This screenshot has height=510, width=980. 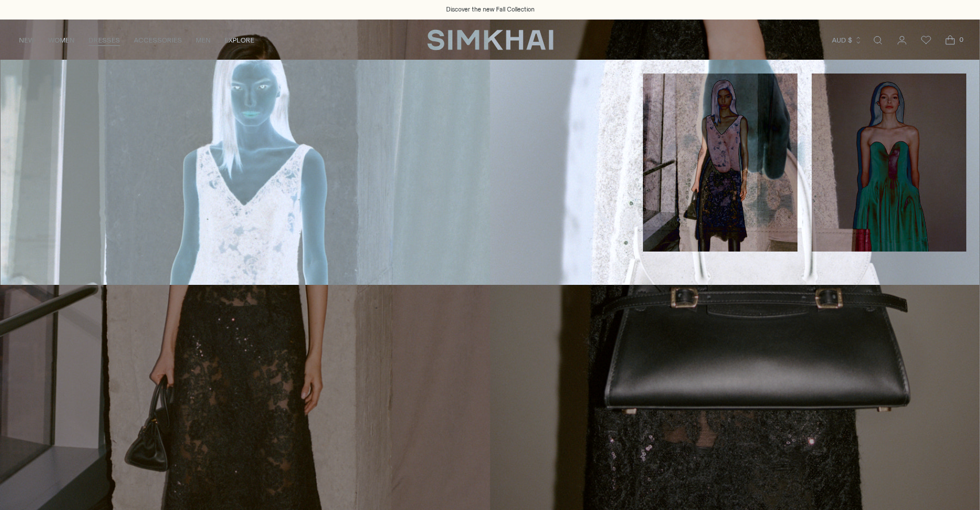 What do you see at coordinates (961, 40) in the screenshot?
I see `span: 0` at bounding box center [961, 40].